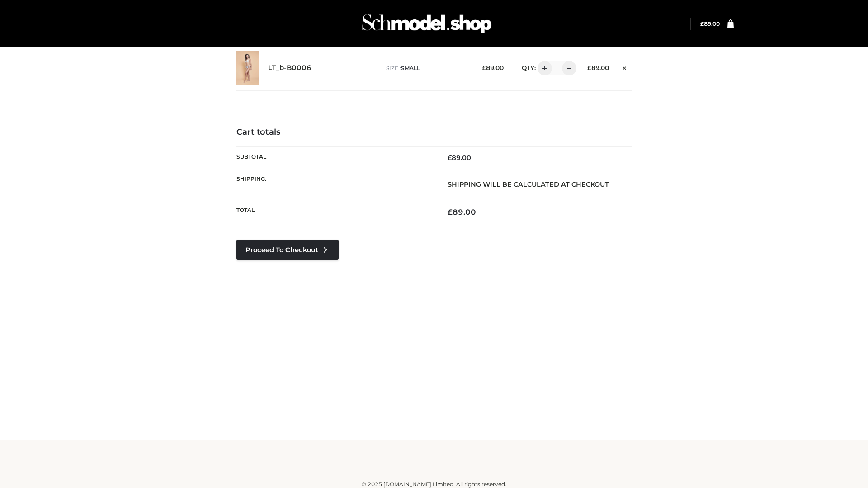  Describe the element at coordinates (335, 157) in the screenshot. I see `th: Subtotal` at that location.